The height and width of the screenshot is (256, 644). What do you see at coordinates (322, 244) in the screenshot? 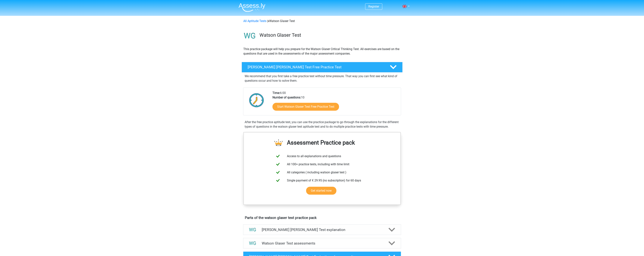
I see `h4: Watson Glaser Test assessments` at bounding box center [322, 244].